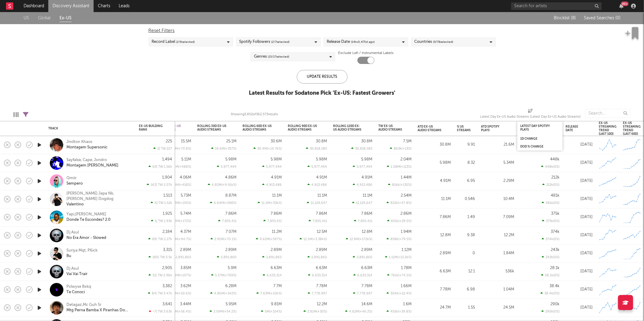  Describe the element at coordinates (466, 145) in the screenshot. I see `div: 9.91` at that location.